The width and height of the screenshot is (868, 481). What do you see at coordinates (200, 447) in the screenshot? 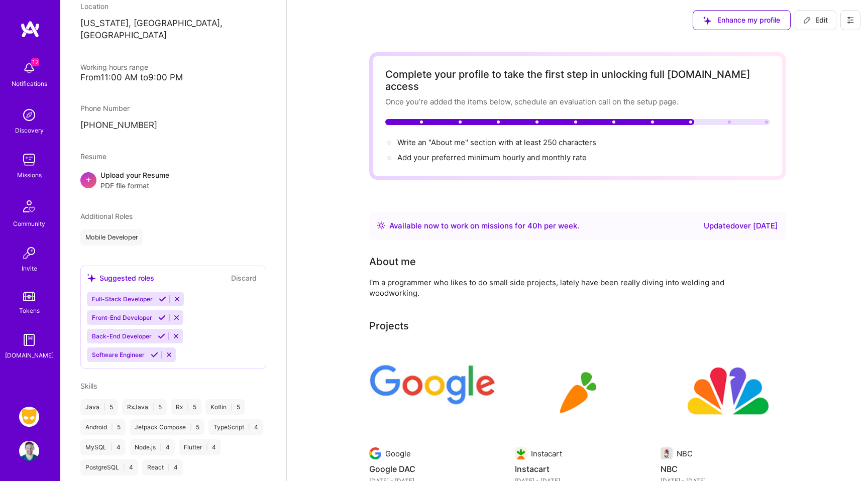
I see `div: Flutter 4` at bounding box center [200, 447].